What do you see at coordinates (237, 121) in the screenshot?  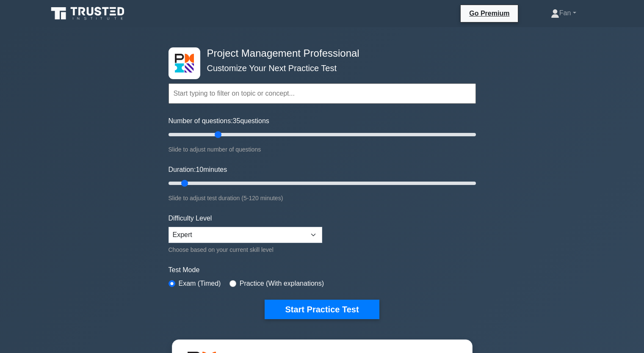 I see `span: 35` at bounding box center [237, 121].